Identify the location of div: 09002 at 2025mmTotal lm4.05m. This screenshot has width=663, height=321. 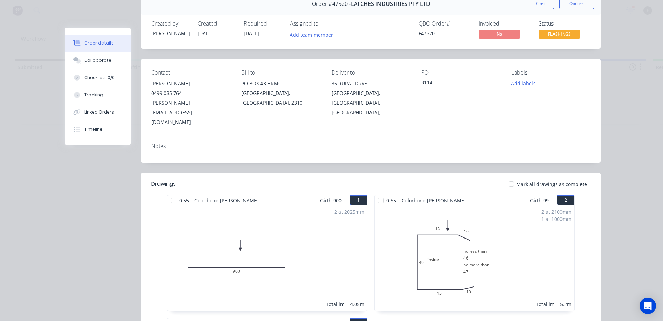
(267, 258).